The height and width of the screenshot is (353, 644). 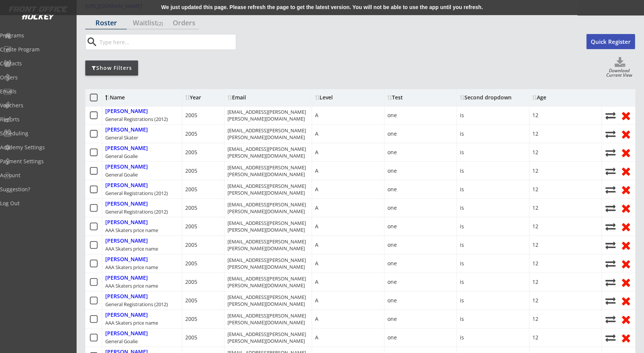 What do you see at coordinates (486, 97) in the screenshot?
I see `div: Second dropdown` at bounding box center [486, 97].